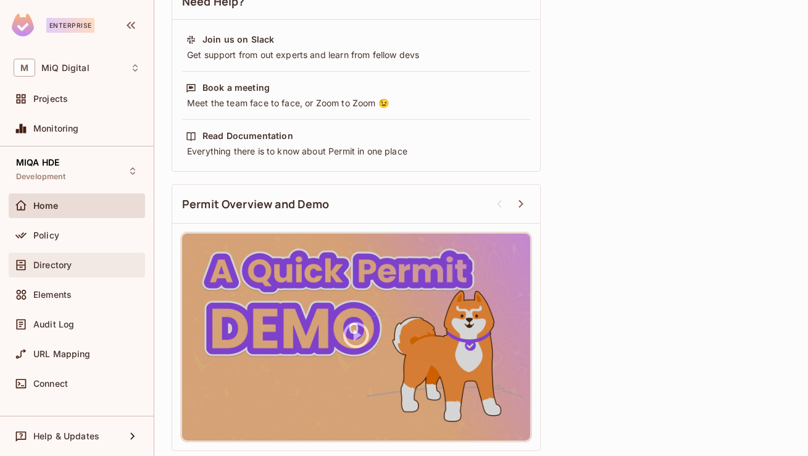 The width and height of the screenshot is (808, 456). I want to click on span: Audit Log, so click(54, 324).